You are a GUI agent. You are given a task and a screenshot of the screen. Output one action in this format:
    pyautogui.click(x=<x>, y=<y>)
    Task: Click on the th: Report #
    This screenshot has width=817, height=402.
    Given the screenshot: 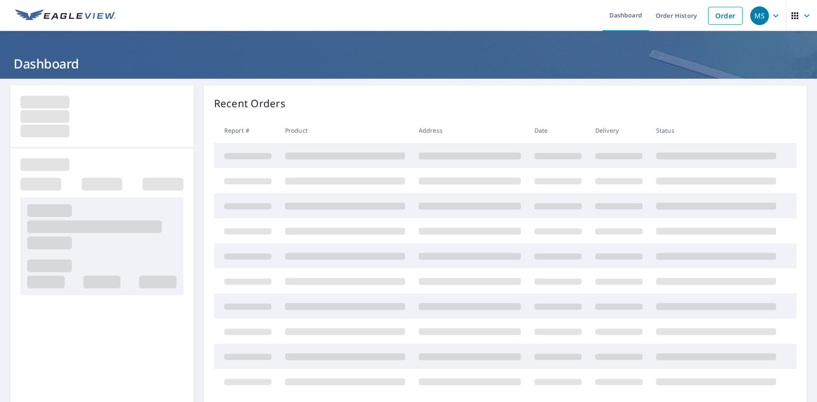 What is the action you would take?
    pyautogui.click(x=246, y=130)
    